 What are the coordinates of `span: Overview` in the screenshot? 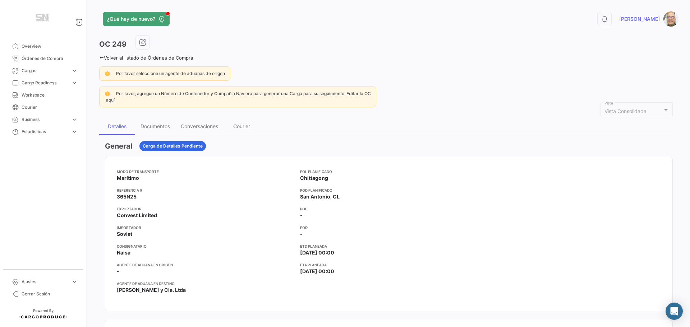 It's located at (50, 46).